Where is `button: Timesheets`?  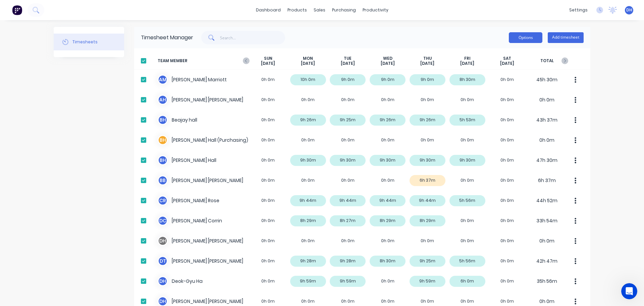
button: Timesheets is located at coordinates (89, 42).